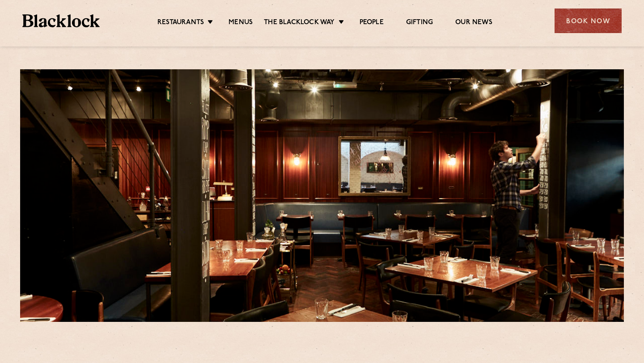  Describe the element at coordinates (372, 24) in the screenshot. I see `a: People` at that location.